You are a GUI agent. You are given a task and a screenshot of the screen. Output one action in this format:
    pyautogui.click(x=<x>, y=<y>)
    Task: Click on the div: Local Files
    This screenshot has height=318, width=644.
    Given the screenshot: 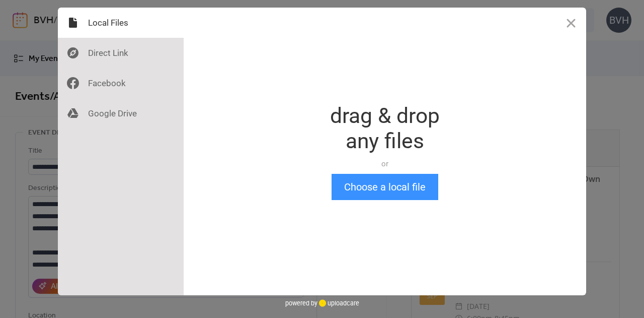 What is the action you would take?
    pyautogui.click(x=121, y=23)
    